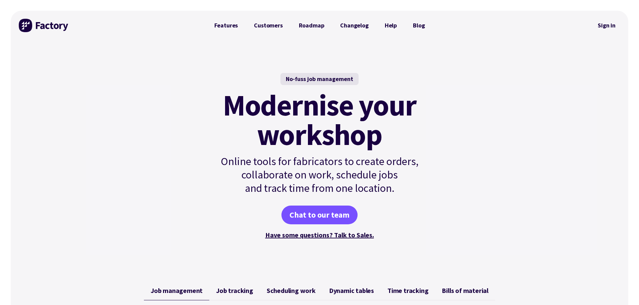 The width and height of the screenshot is (639, 305). What do you see at coordinates (354, 25) in the screenshot?
I see `a: Changelog` at bounding box center [354, 25].